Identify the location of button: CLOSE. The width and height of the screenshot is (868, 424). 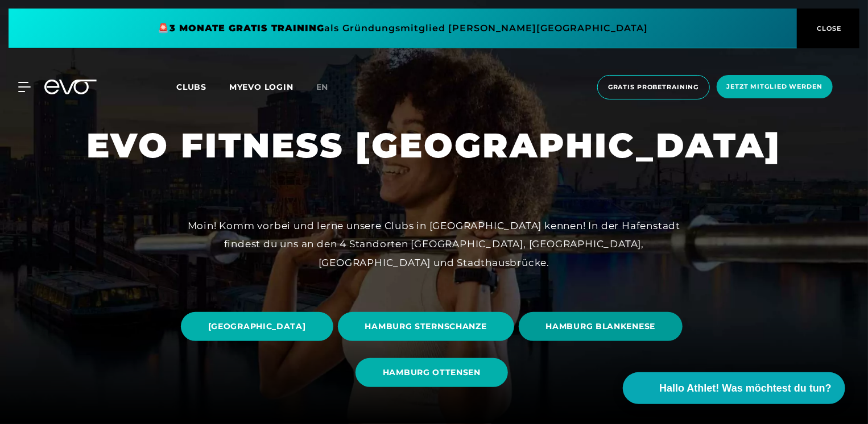
(828, 28).